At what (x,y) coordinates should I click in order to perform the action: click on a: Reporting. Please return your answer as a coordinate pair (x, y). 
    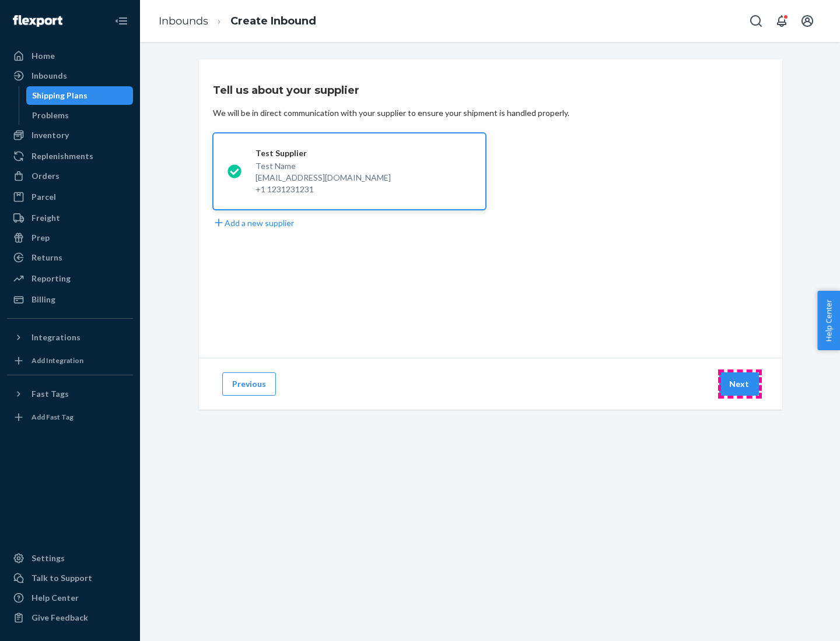
    Looking at the image, I should click on (70, 279).